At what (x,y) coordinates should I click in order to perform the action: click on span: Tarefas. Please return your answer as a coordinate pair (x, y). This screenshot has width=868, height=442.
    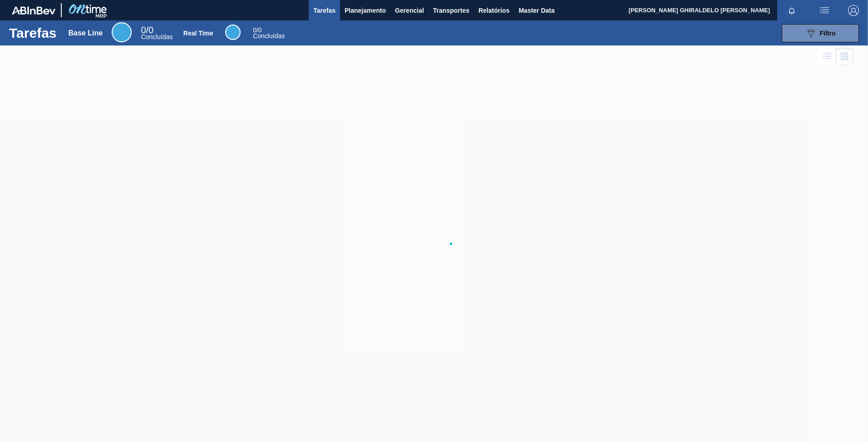
    Looking at the image, I should click on (324, 11).